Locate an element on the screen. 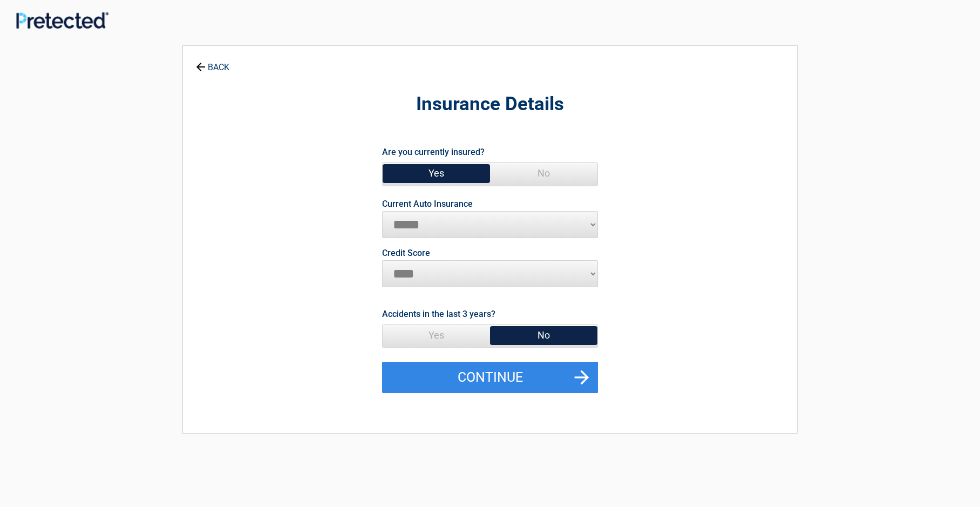 The height and width of the screenshot is (507, 980). h2: Insurance Details is located at coordinates (490, 104).